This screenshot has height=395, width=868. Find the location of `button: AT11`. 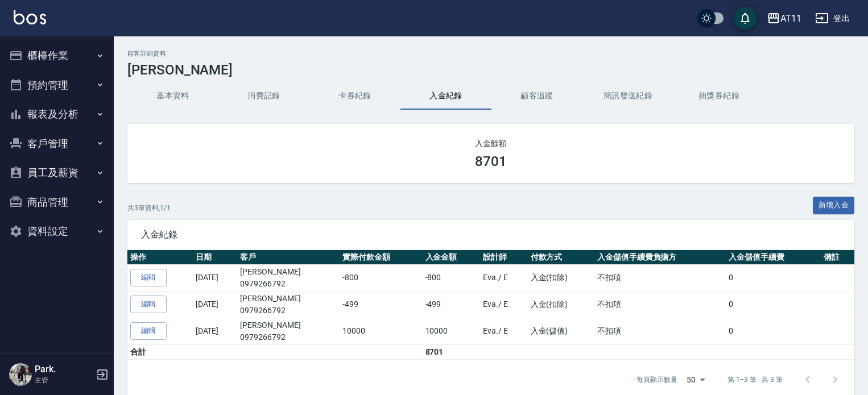

button: AT11 is located at coordinates (783, 18).